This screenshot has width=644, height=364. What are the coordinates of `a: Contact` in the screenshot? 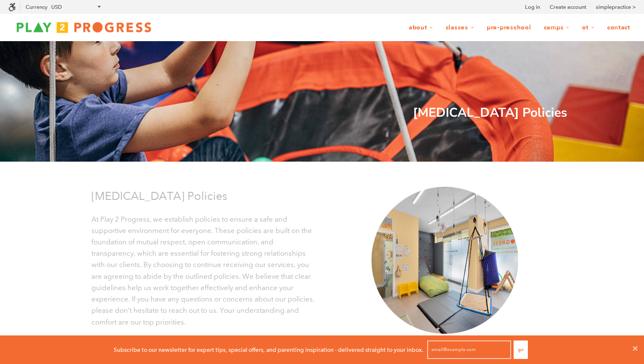 It's located at (618, 28).